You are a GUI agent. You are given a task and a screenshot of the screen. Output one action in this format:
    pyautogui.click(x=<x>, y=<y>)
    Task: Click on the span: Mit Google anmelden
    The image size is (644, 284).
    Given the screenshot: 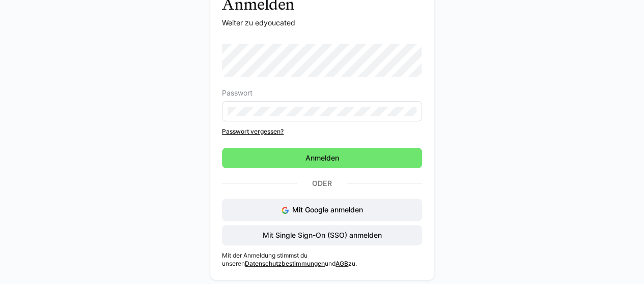 What is the action you would take?
    pyautogui.click(x=327, y=209)
    